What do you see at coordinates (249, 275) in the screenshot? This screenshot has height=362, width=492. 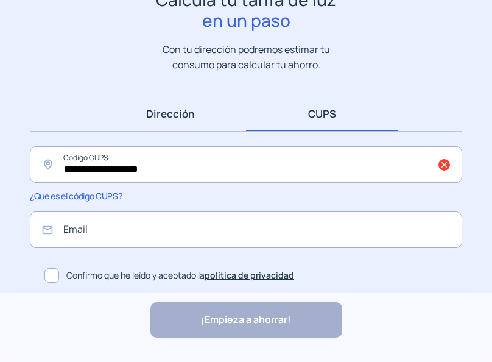 I see `a: política de privacidad` at bounding box center [249, 275].